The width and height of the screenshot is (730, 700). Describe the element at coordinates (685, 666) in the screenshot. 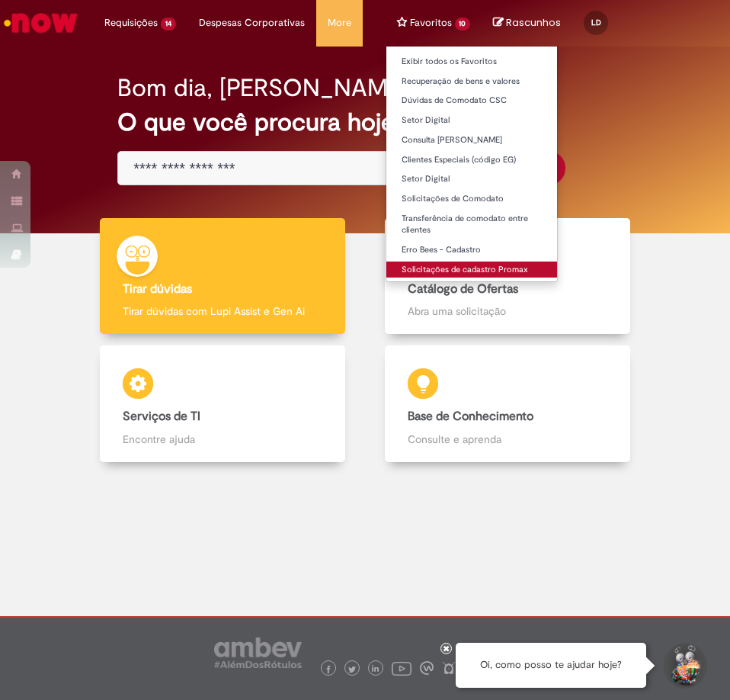

I see `button: Iniciar Conversa de Suporte` at that location.